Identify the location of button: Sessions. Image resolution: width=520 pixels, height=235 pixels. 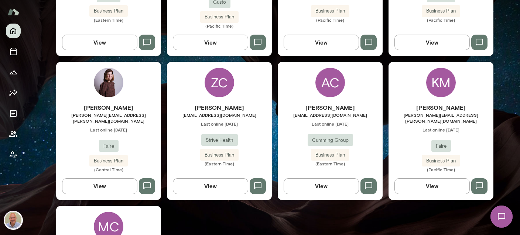
(13, 52).